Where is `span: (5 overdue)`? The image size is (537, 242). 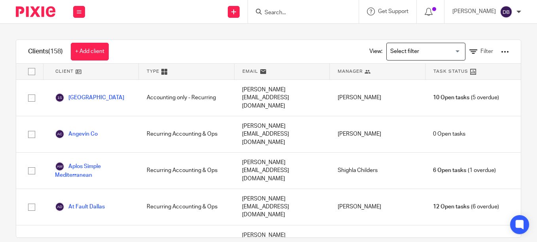
span: (5 overdue) is located at coordinates (466, 98).